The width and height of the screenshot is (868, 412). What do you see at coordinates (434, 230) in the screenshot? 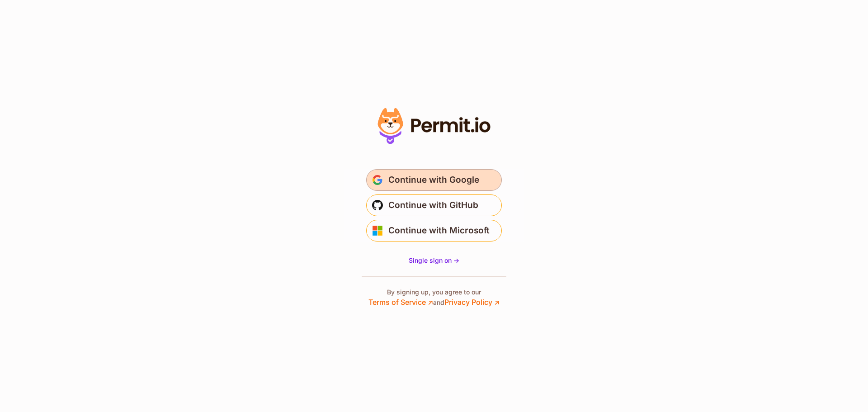
I see `button: Continue with Microsoft` at bounding box center [434, 230].